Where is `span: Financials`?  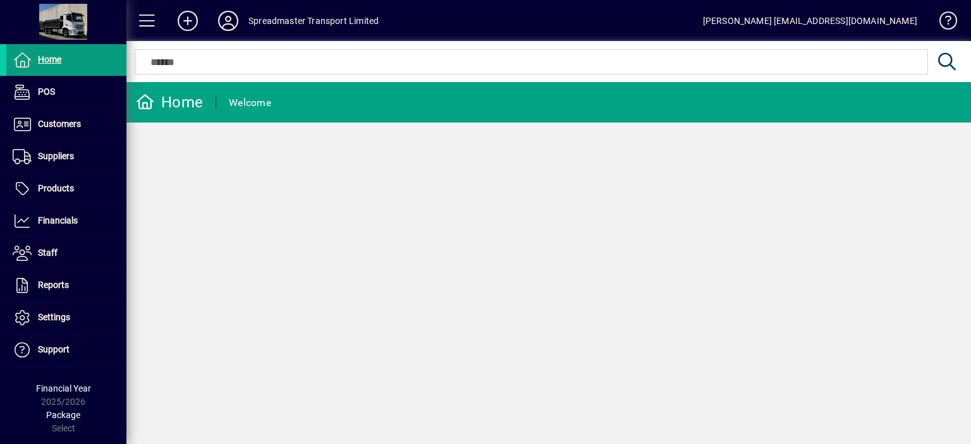 span: Financials is located at coordinates (58, 221).